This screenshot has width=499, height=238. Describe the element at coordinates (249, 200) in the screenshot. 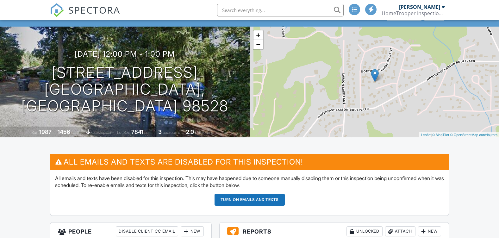

I see `button: Turn on emails and texts` at that location.